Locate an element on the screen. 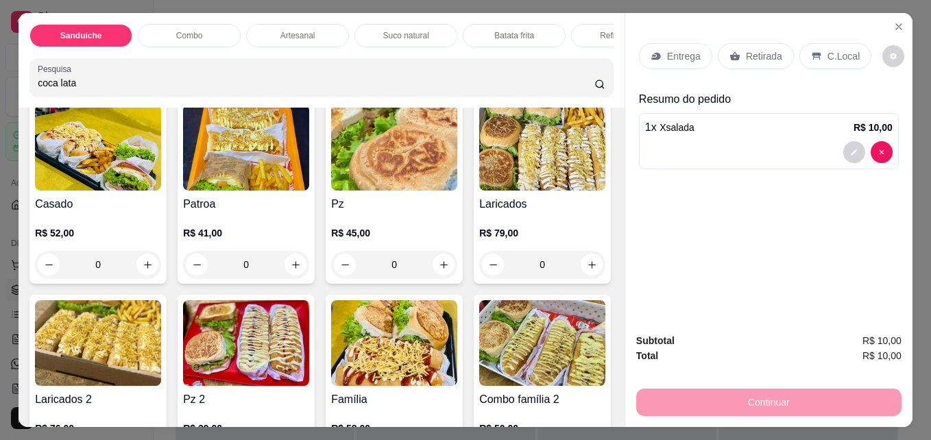  strong: Total is located at coordinates (647, 356).